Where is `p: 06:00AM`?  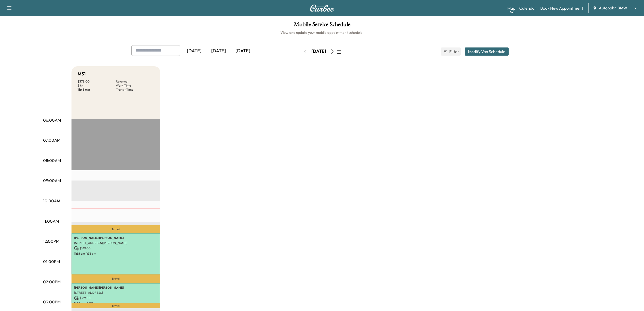
p: 06:00AM is located at coordinates (52, 120).